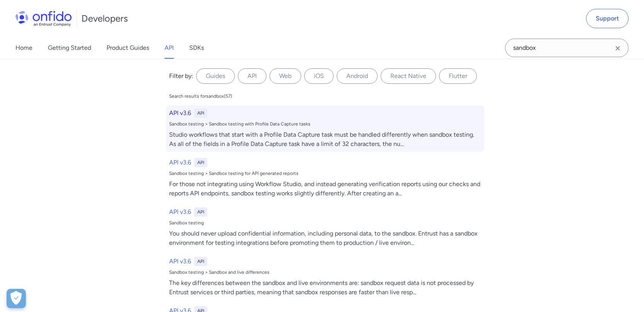 This screenshot has width=644, height=312. Describe the element at coordinates (285, 76) in the screenshot. I see `label: Web` at that location.